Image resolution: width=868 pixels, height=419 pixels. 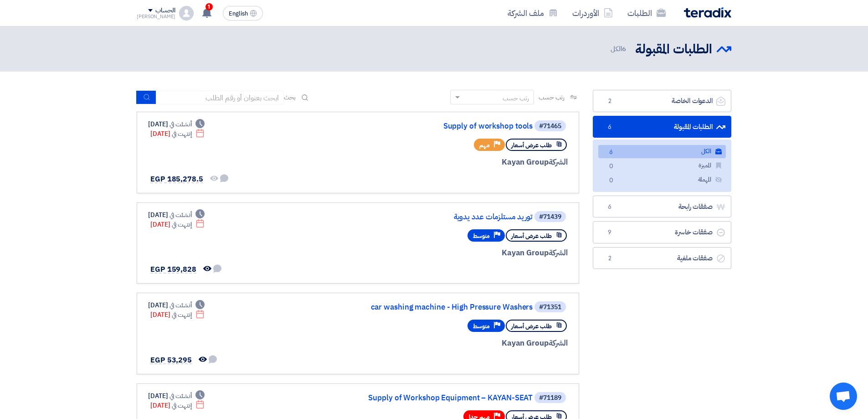 What do you see at coordinates (662, 258) in the screenshot?
I see `a: صفقات ملغية2` at bounding box center [662, 258].